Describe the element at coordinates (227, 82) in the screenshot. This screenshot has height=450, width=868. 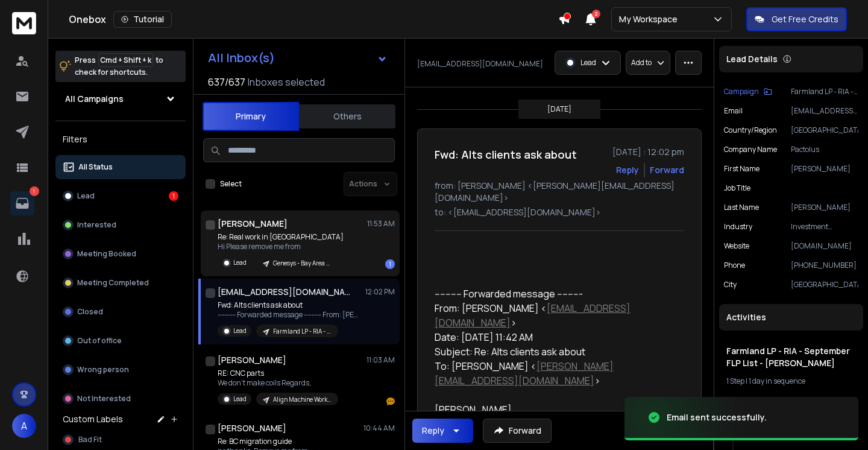
I see `span: 637 / 637` at that location.